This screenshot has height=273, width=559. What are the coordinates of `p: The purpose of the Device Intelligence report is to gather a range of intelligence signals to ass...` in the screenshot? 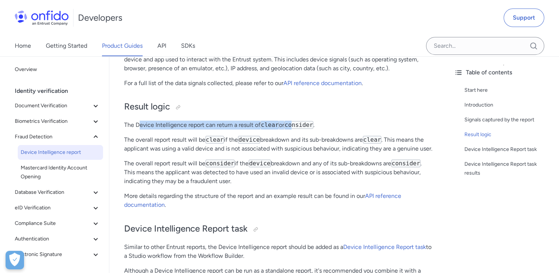 It's located at (279, 59).